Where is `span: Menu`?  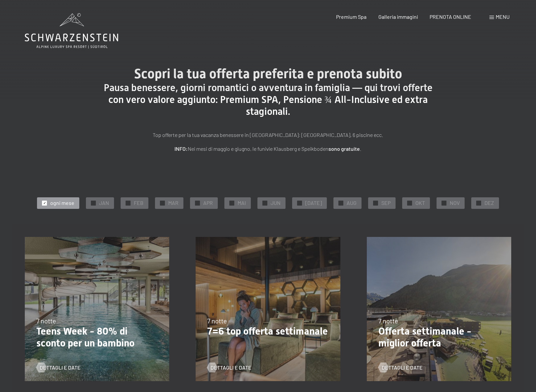
span: Menu is located at coordinates (503, 16).